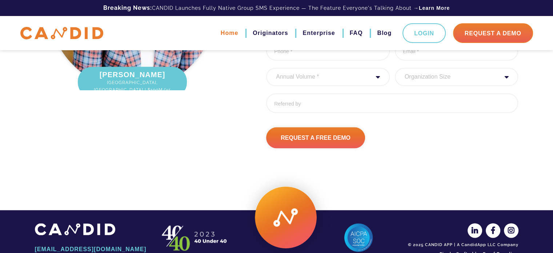 The height and width of the screenshot is (253, 553). What do you see at coordinates (318, 33) in the screenshot?
I see `a: Enterprise` at bounding box center [318, 33].